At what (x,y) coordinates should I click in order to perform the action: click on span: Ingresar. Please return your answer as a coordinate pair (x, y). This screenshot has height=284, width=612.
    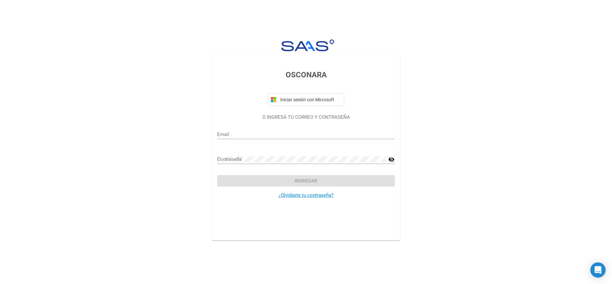
    Looking at the image, I should click on (306, 181).